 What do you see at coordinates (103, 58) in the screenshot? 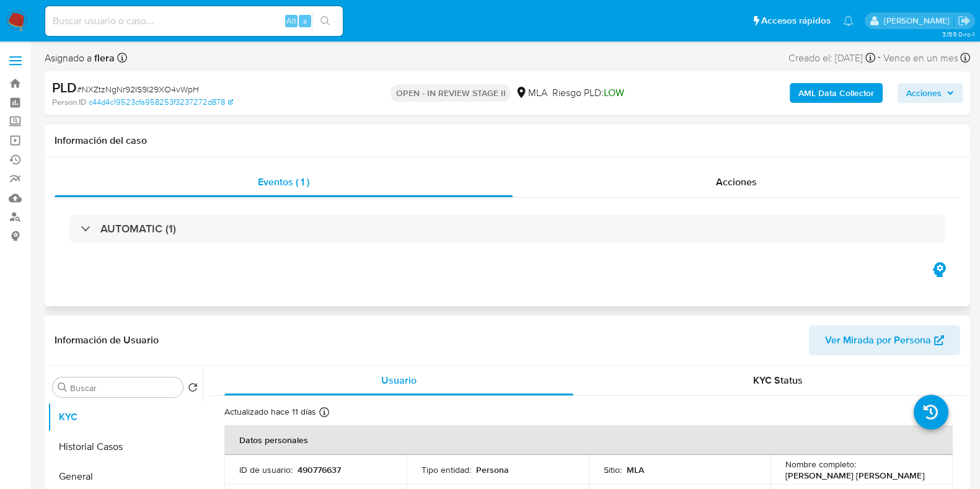
I see `b: flera` at bounding box center [103, 58].